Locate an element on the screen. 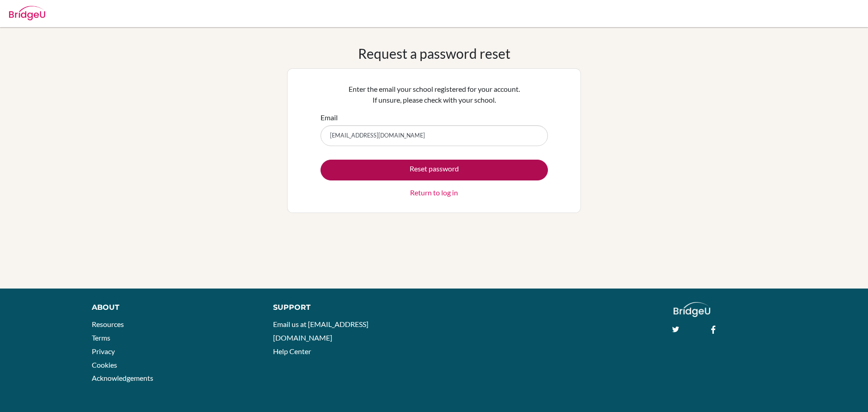 This screenshot has height=412, width=868. button: Reset password is located at coordinates (434, 170).